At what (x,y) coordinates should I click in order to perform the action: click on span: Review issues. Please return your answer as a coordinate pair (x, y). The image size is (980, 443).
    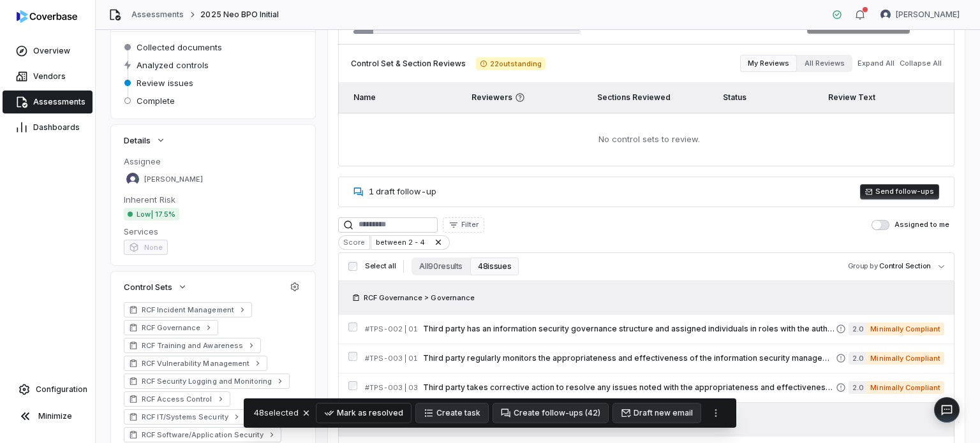
    Looking at the image, I should click on (165, 83).